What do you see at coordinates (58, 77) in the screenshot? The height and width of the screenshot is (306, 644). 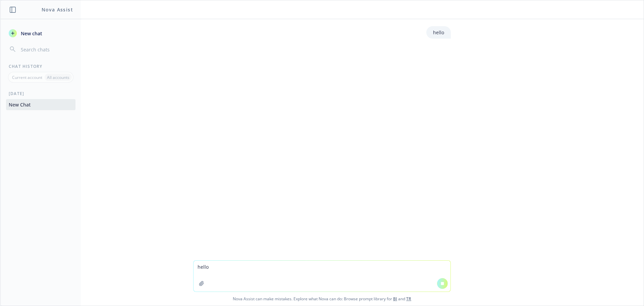 I see `p: All accounts` at bounding box center [58, 77].